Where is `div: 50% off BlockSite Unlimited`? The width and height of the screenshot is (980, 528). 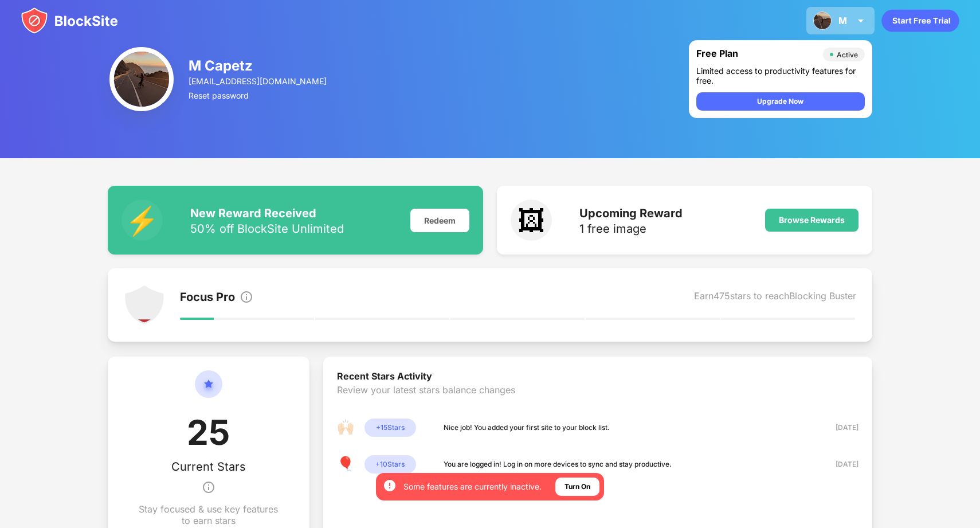
div: 50% off BlockSite Unlimited is located at coordinates (267, 229).